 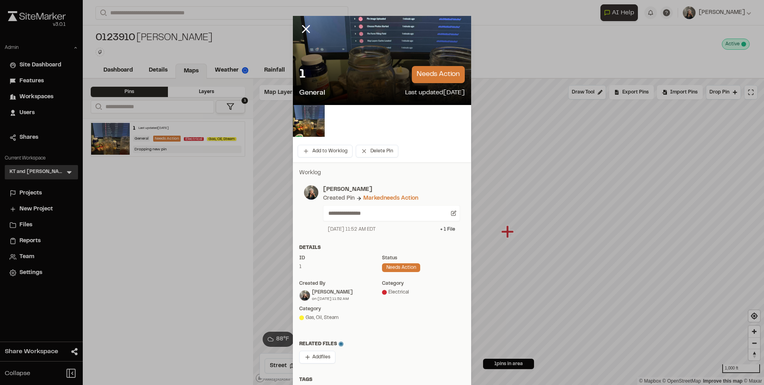 What do you see at coordinates (401, 268) in the screenshot?
I see `div: needs action` at bounding box center [401, 268].